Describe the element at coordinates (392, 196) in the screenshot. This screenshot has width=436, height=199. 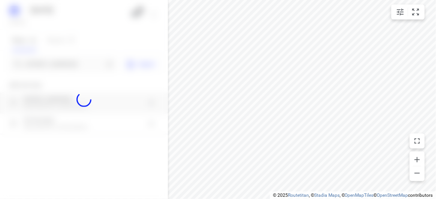
I see `a: OpenStreetMap` at that location.